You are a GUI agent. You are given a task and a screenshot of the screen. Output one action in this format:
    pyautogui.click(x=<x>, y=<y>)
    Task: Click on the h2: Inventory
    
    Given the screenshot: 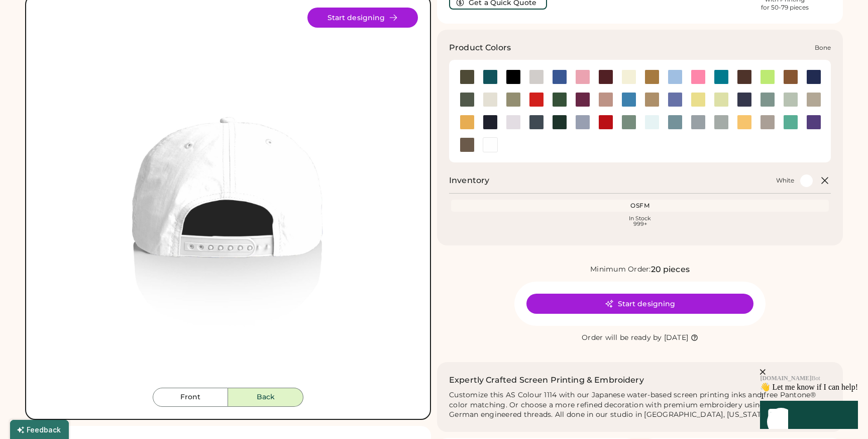 What is the action you would take?
    pyautogui.click(x=469, y=181)
    